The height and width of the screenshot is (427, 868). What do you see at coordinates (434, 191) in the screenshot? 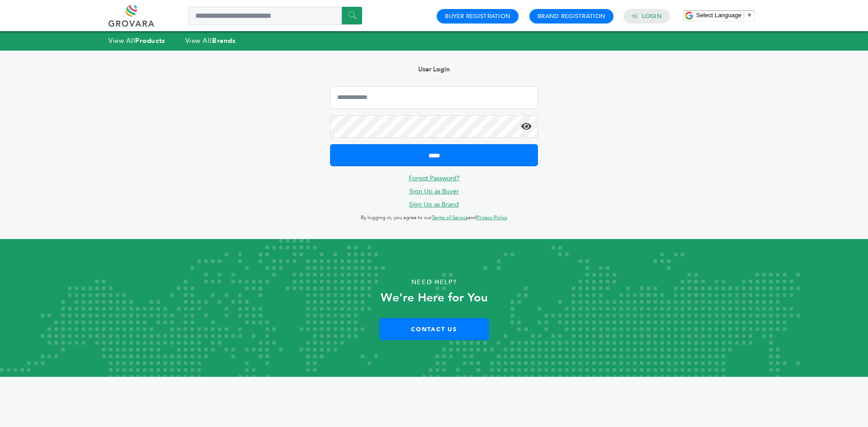
I see `a: Sign Up as Buyer` at bounding box center [434, 191].